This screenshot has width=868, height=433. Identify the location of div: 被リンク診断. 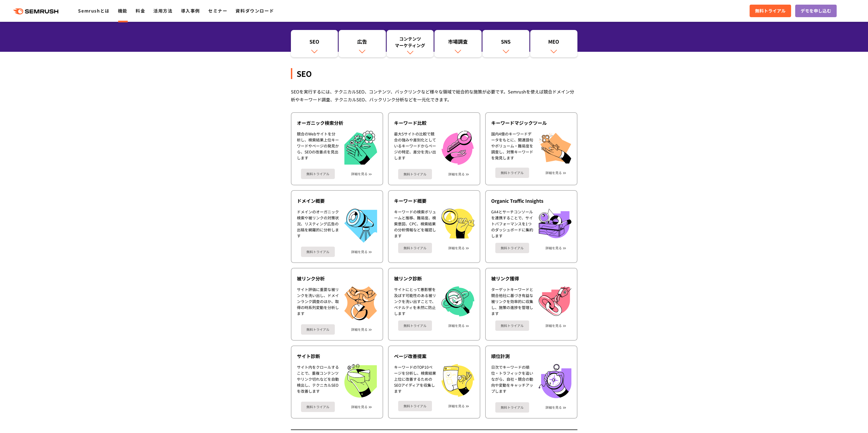
(434, 279).